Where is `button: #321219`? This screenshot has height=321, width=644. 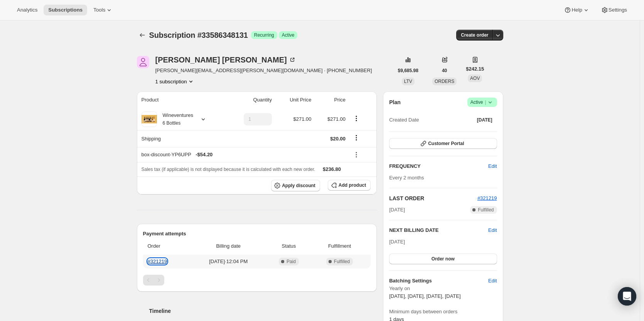 button: #321219 is located at coordinates (487, 199).